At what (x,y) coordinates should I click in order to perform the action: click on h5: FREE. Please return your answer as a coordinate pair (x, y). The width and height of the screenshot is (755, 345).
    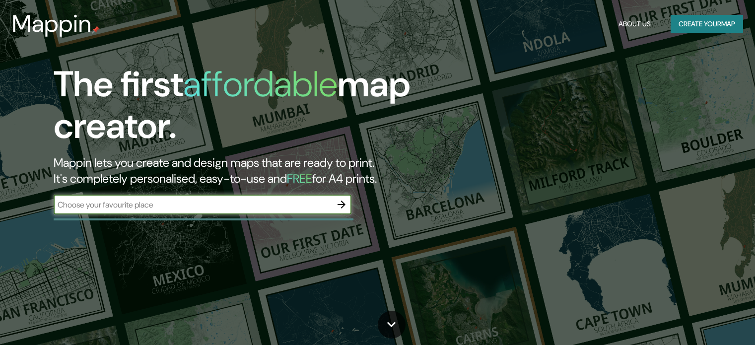
    Looking at the image, I should click on (299, 178).